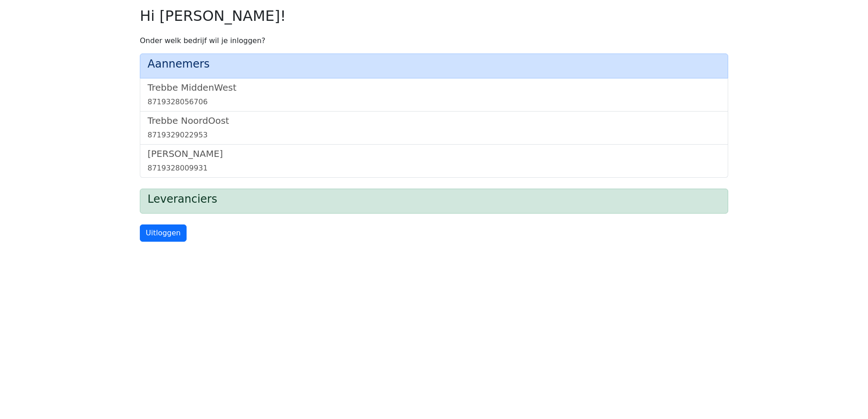 The width and height of the screenshot is (868, 419). Describe the element at coordinates (434, 135) in the screenshot. I see `div: 8719329022953` at that location.